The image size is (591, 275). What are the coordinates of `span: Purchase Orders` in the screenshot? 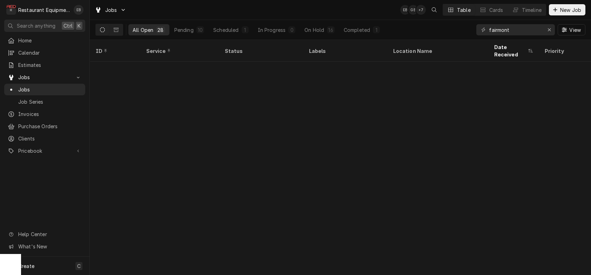 It's located at (50, 126).